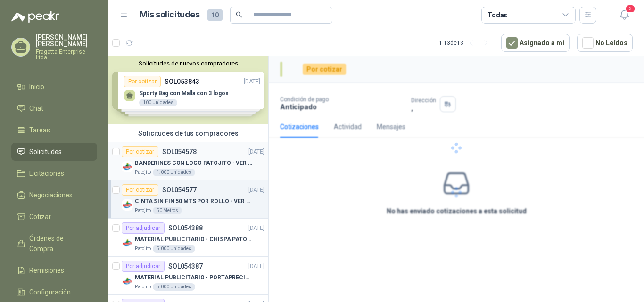 The image size is (644, 302). Describe the element at coordinates (50, 292) in the screenshot. I see `span: Configuración` at that location.